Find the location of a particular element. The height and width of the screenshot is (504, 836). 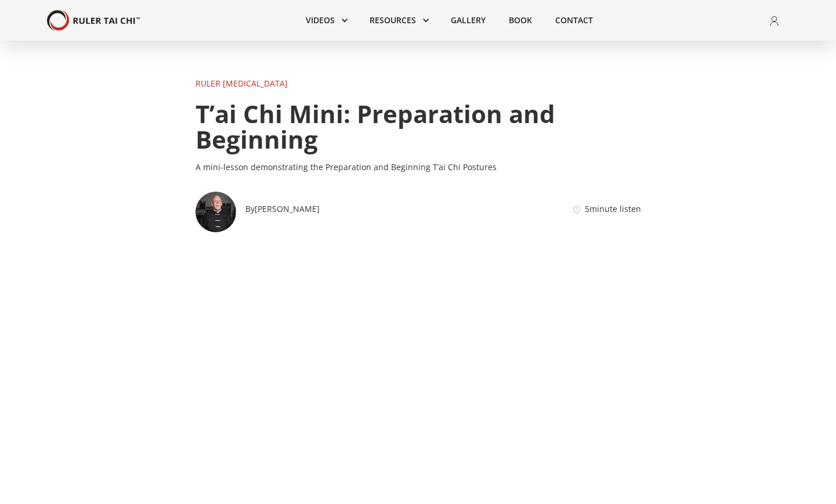

p: 5 is located at coordinates (588, 209).